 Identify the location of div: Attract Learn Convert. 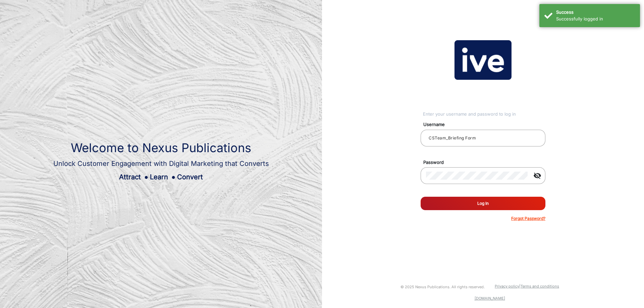
(161, 177).